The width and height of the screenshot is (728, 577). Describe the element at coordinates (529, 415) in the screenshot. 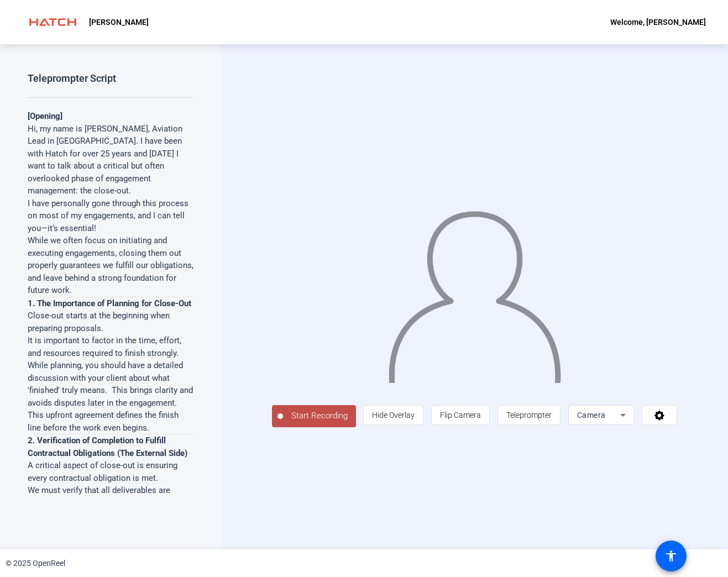

I see `button: Teleprompter` at that location.